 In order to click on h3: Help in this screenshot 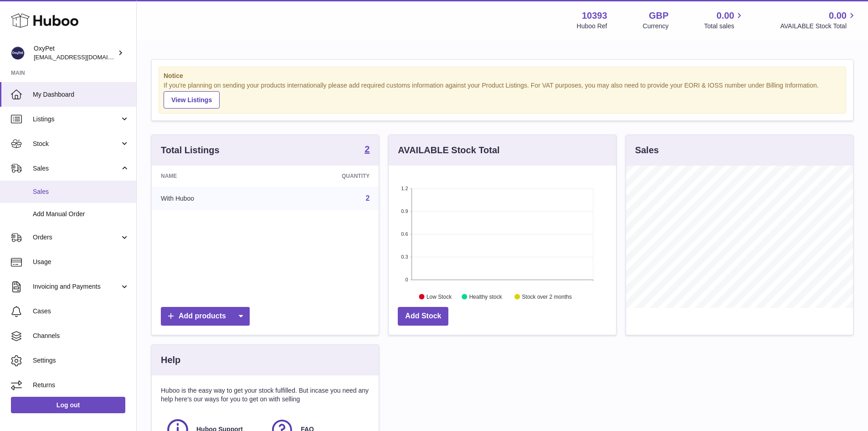, I will do `click(171, 360)`.